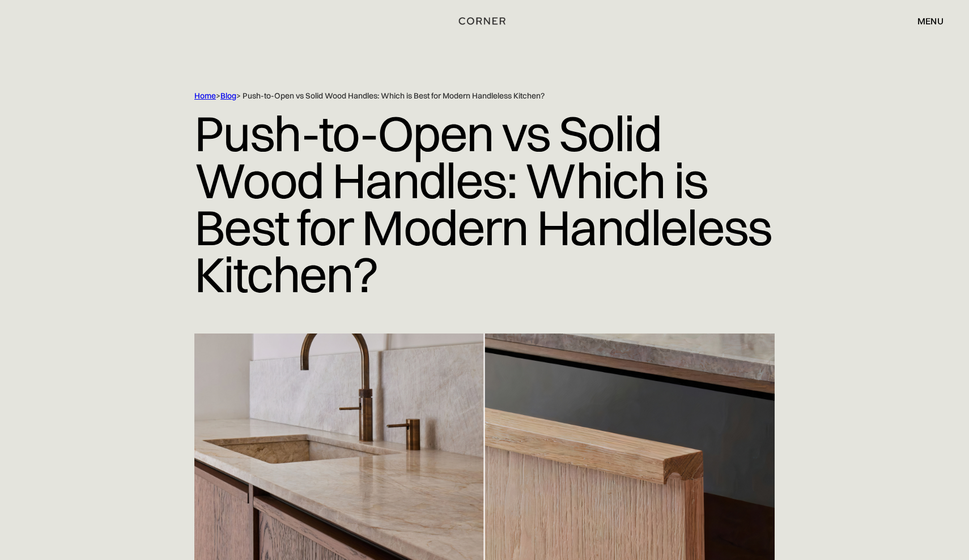 The image size is (969, 560). Describe the element at coordinates (484, 204) in the screenshot. I see `h1: Push-to-Open vs Solid Wood Handles: Which is Best for Modern Handleless Kitchen?` at that location.